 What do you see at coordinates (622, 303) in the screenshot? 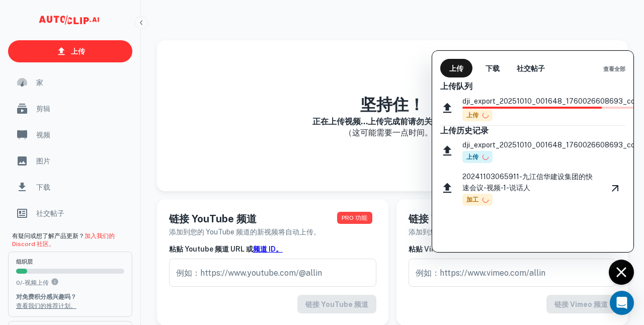
I see `div: 打开 Intercom Messenger` at bounding box center [622, 303].